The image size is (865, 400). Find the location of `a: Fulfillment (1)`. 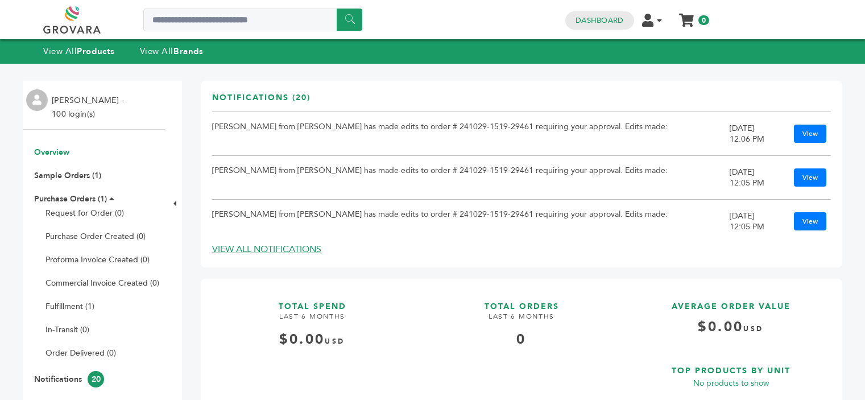

a: Fulfillment (1) is located at coordinates (70, 306).